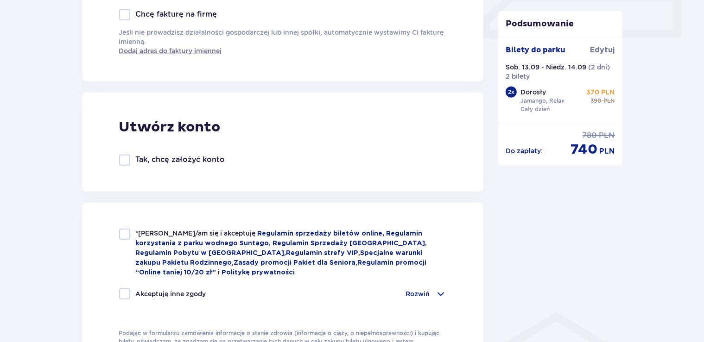  What do you see at coordinates (511, 92) in the screenshot?
I see `div: 2 x` at bounding box center [511, 92].